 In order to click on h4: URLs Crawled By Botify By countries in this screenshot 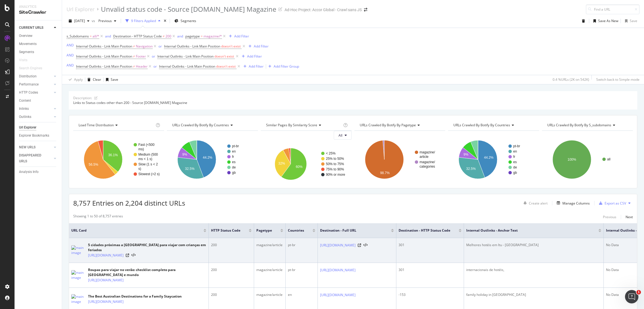, I will do `click(212, 125)`.